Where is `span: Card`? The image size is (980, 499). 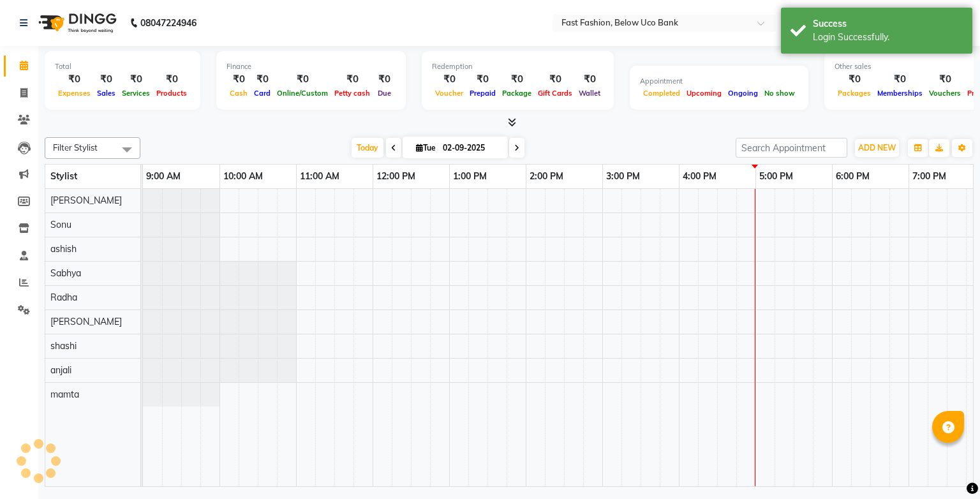
span: Card is located at coordinates (262, 93).